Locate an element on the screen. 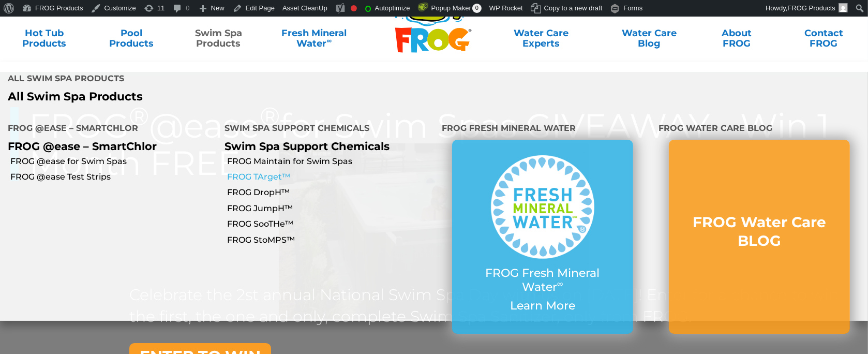 This screenshot has height=354, width=868. a: FROG Maintain for Swim Spas is located at coordinates (331, 162).